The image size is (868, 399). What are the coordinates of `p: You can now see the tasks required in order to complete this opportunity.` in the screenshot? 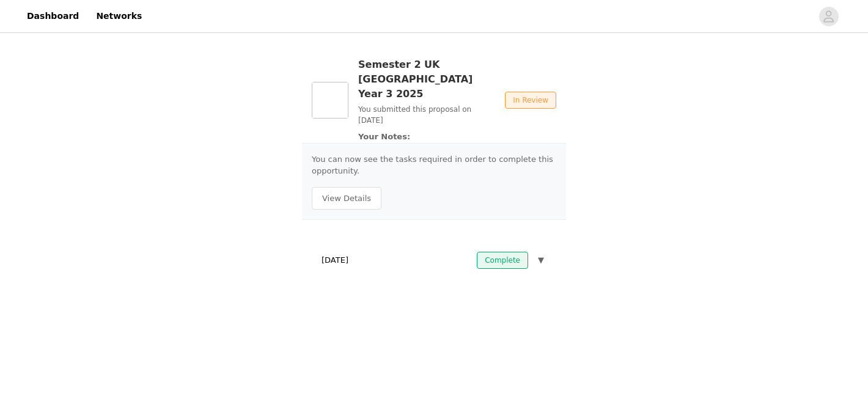 It's located at (434, 165).